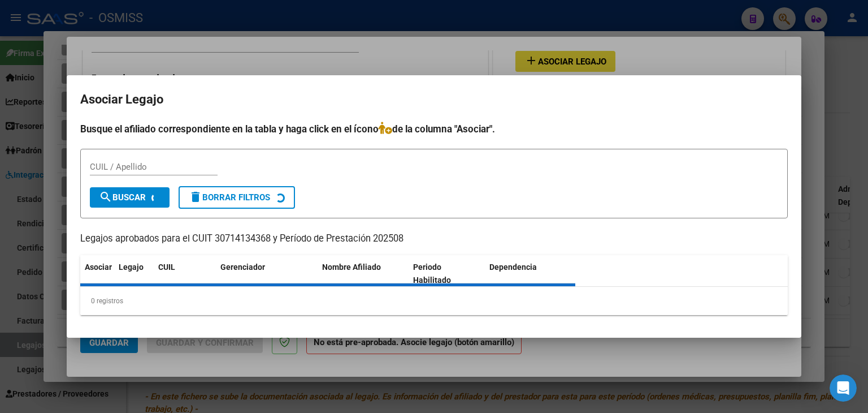 The height and width of the screenshot is (413, 868). I want to click on span: Nombre Afiliado, so click(351, 267).